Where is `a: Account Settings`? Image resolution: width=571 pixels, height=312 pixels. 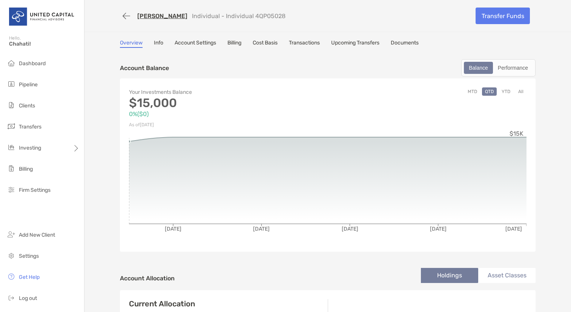 a: Account Settings is located at coordinates (195, 44).